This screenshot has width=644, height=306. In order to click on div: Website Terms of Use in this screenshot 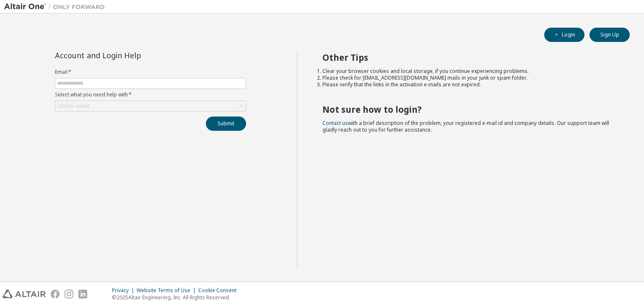, I will do `click(168, 290)`.